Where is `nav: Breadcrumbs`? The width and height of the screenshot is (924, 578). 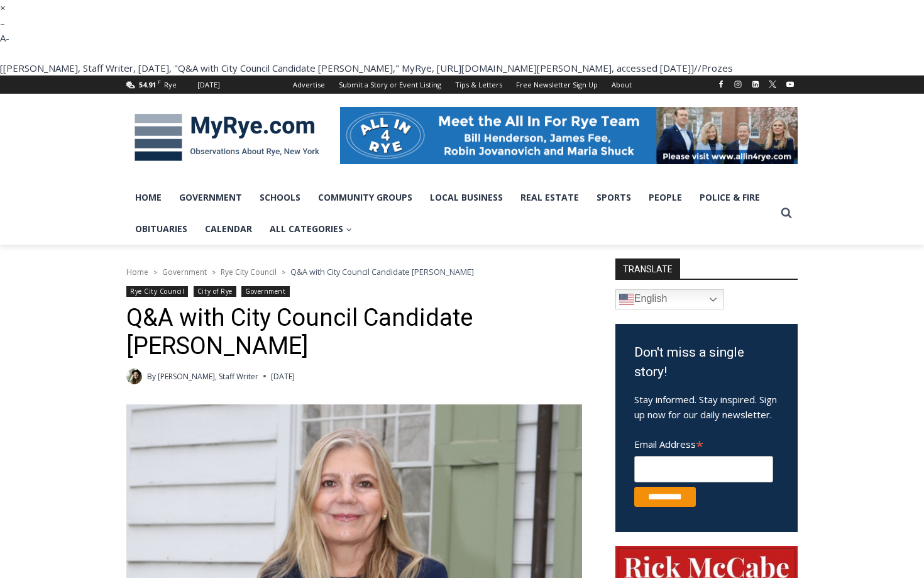 nav: Breadcrumbs is located at coordinates (354, 272).